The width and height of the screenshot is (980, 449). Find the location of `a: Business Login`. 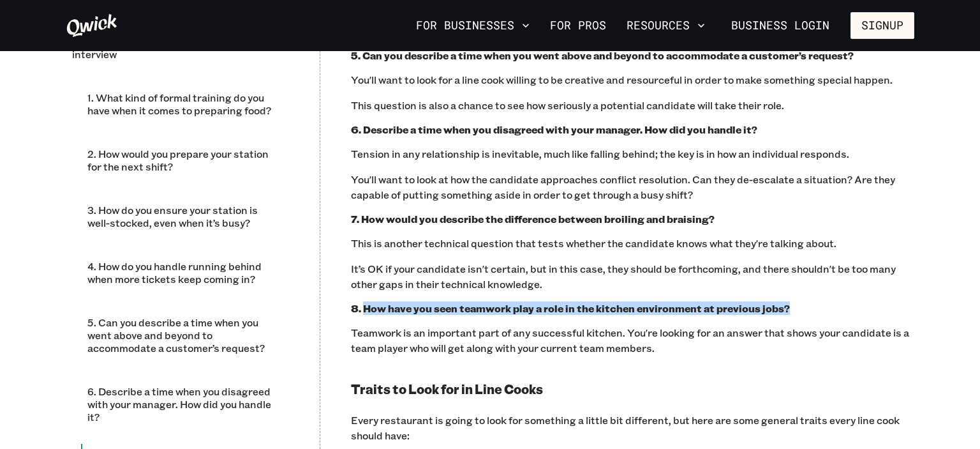

a: Business Login is located at coordinates (781, 26).